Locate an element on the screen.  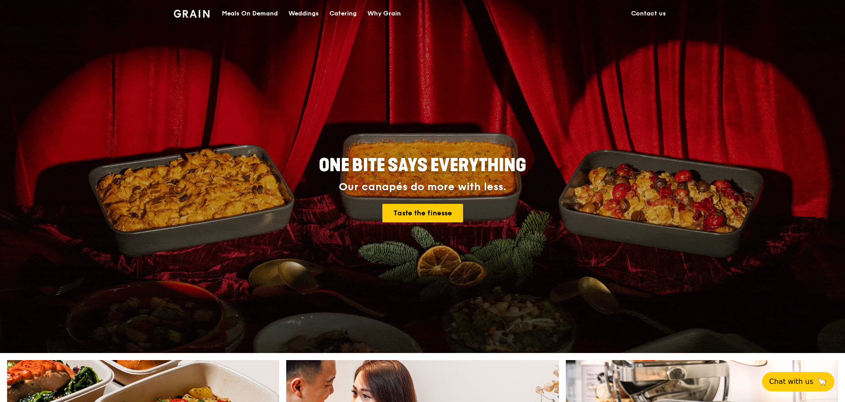
a: Contact us is located at coordinates (649, 14).